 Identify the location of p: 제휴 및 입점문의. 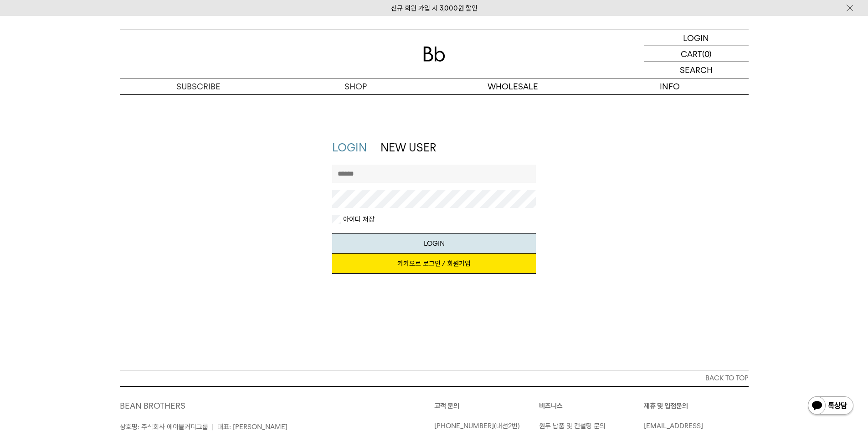
(696, 405).